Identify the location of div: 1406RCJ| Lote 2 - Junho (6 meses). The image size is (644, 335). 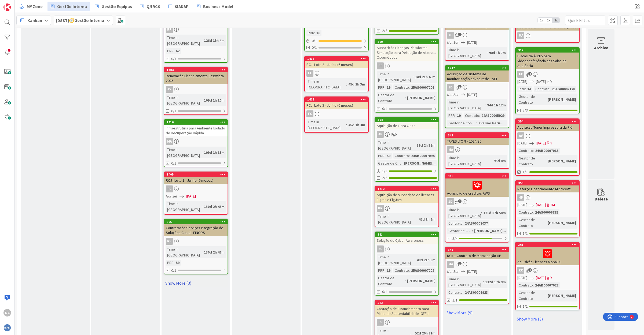
(336, 62).